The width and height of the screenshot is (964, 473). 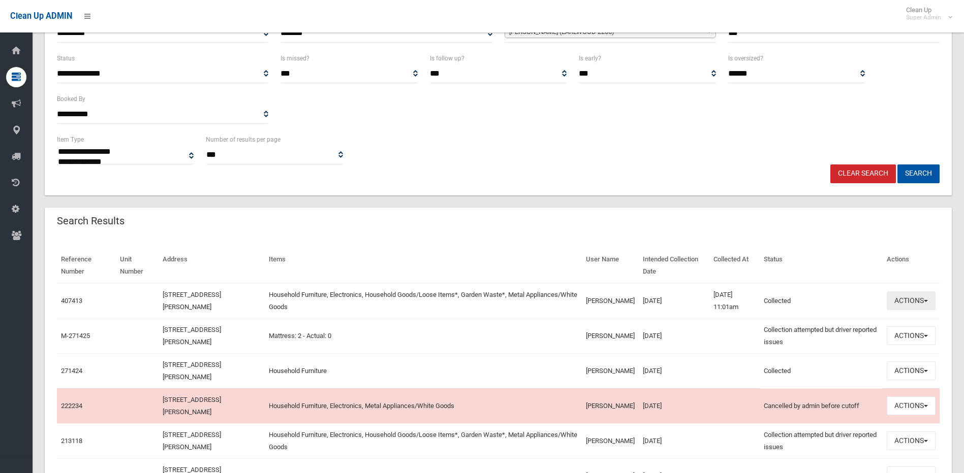 I want to click on a: 222234, so click(x=72, y=406).